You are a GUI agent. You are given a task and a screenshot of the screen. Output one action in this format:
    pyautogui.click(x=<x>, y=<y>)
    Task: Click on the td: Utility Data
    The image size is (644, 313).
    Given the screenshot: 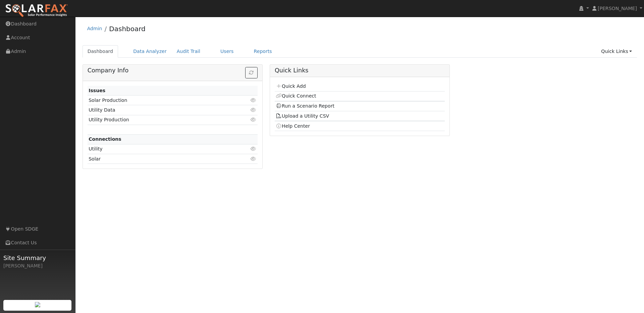 What is the action you would take?
    pyautogui.click(x=159, y=110)
    